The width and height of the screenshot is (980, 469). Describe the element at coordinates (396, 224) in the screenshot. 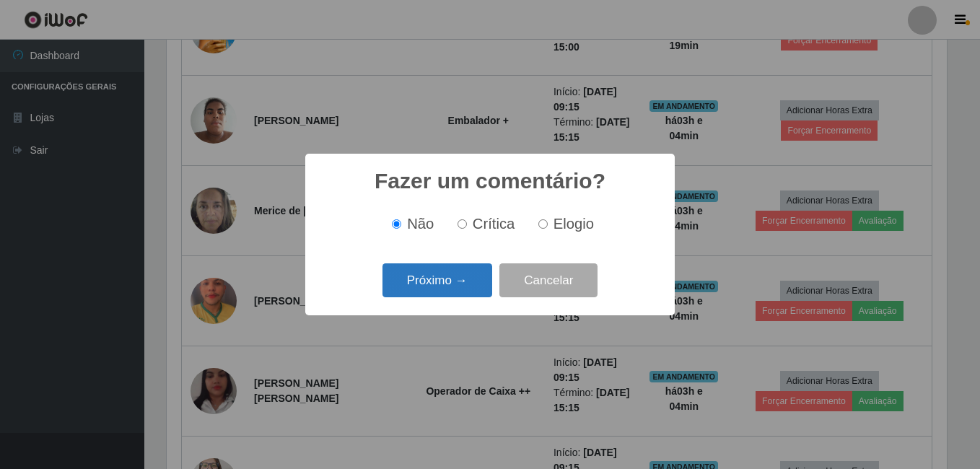

I see `input: Não` at that location.